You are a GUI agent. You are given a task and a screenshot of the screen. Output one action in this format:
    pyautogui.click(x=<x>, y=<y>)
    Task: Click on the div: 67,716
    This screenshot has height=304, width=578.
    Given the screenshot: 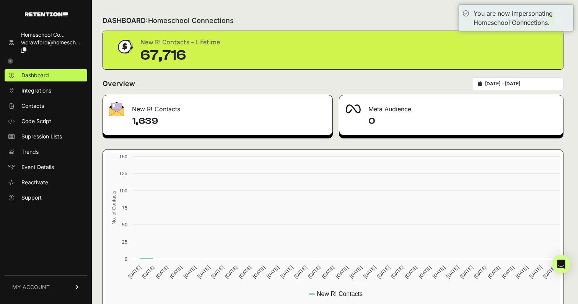 What is the action you would take?
    pyautogui.click(x=180, y=56)
    